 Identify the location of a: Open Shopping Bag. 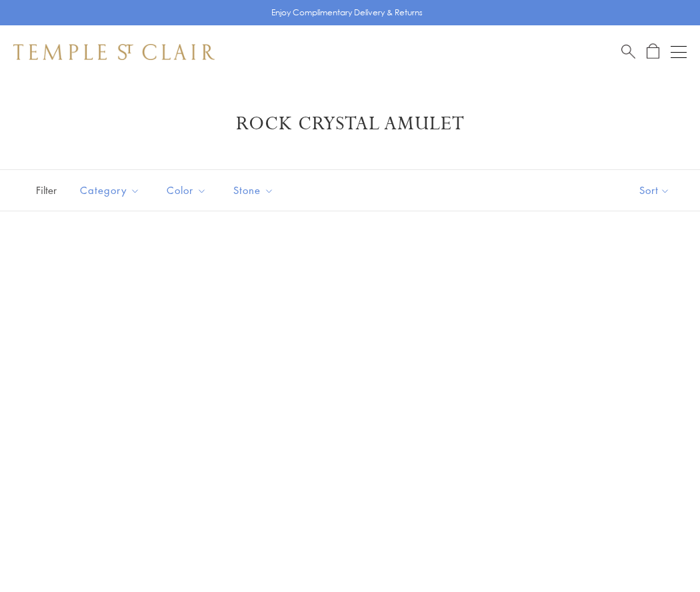
(653, 51).